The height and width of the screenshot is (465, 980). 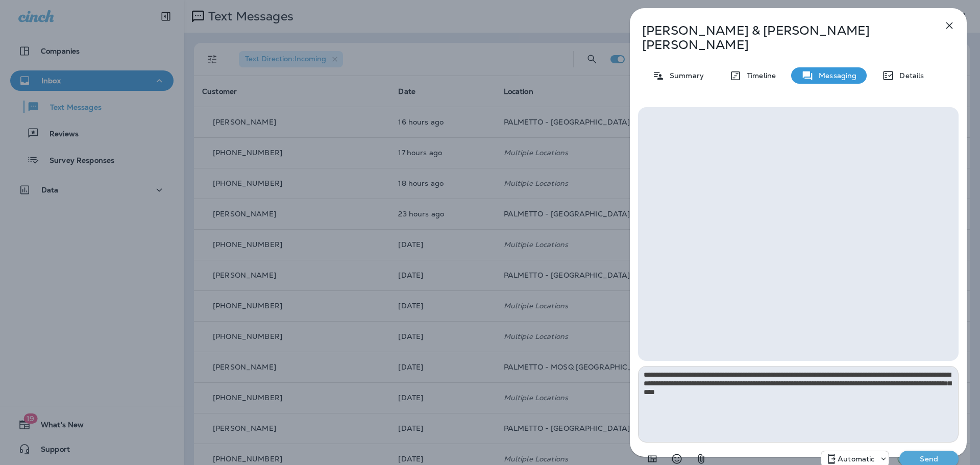 What do you see at coordinates (684, 76) in the screenshot?
I see `p: Summary` at bounding box center [684, 76].